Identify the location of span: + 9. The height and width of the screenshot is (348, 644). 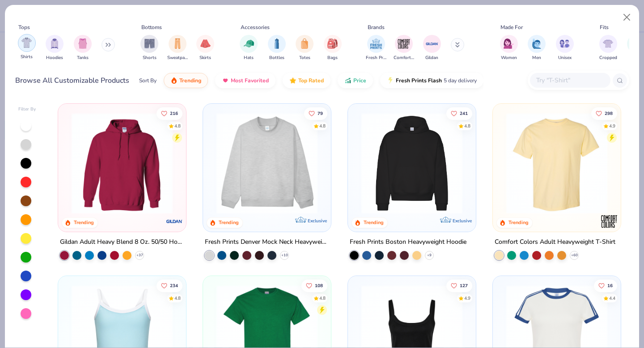
(429, 255).